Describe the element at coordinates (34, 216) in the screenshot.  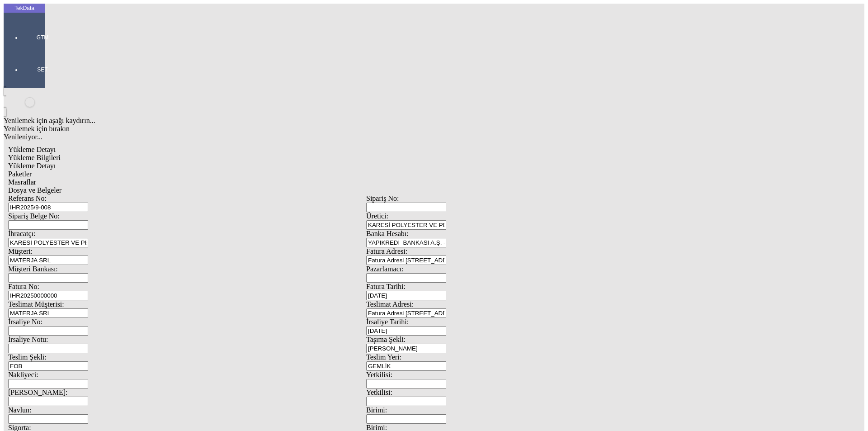
I see `span: Sipariş Belge No:` at that location.